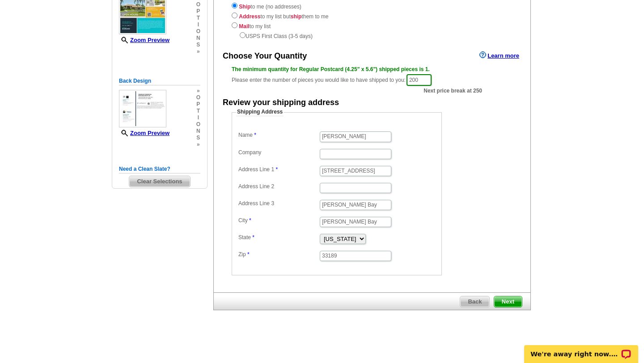  What do you see at coordinates (281, 103) in the screenshot?
I see `div: Review your shipping address` at bounding box center [281, 103].